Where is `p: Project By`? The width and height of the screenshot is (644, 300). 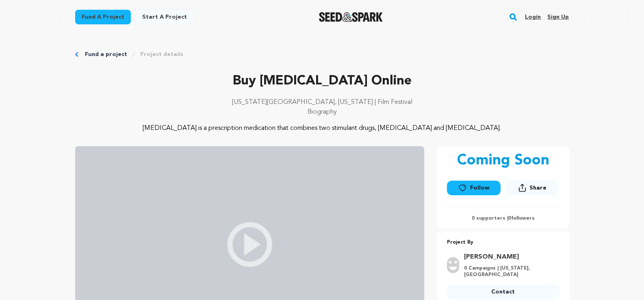
p: Project By is located at coordinates (503, 242).